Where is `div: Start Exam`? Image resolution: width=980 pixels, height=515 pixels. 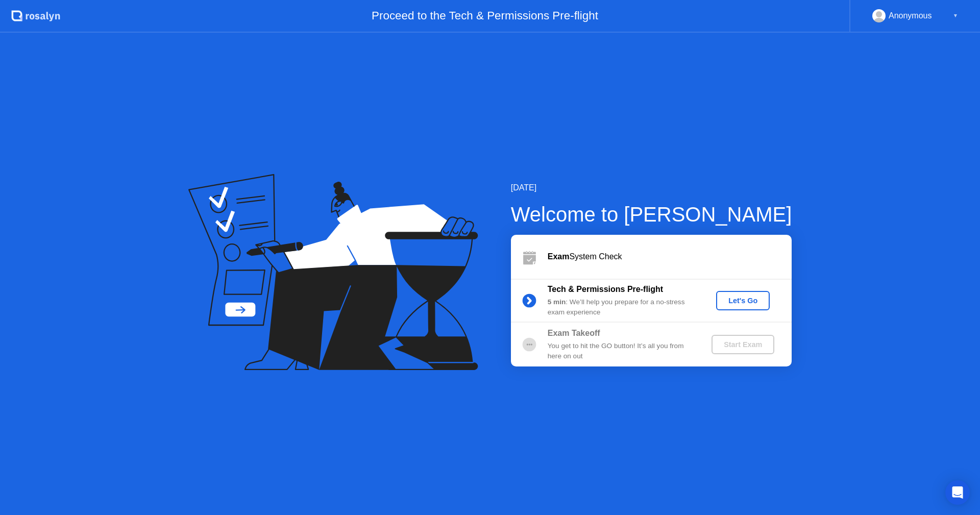 div: Start Exam is located at coordinates (743, 345).